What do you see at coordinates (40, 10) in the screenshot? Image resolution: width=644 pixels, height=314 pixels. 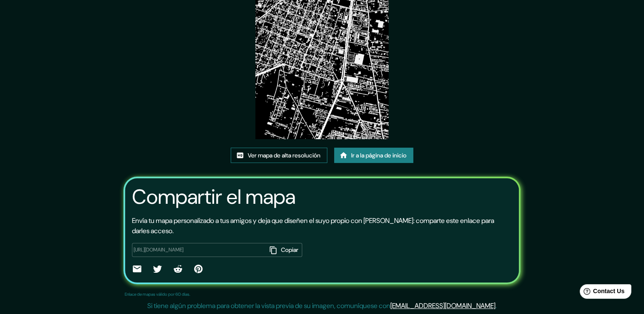 I see `span: Contact Us` at bounding box center [40, 10].